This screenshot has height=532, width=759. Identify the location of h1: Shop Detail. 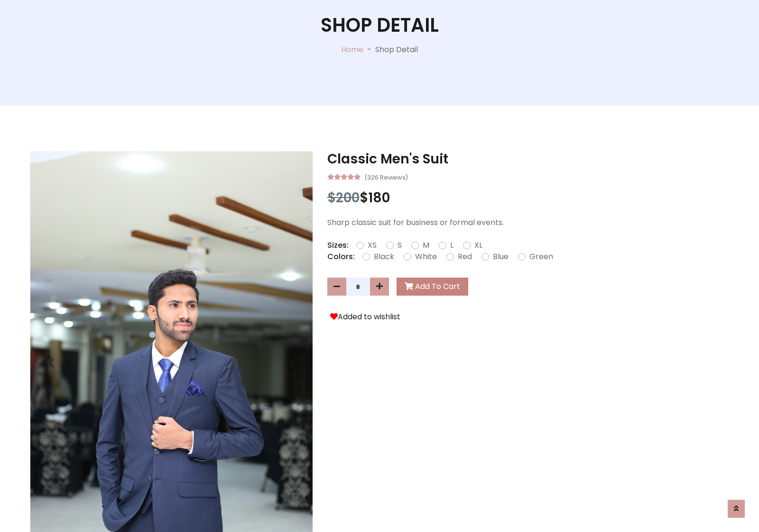
(380, 25).